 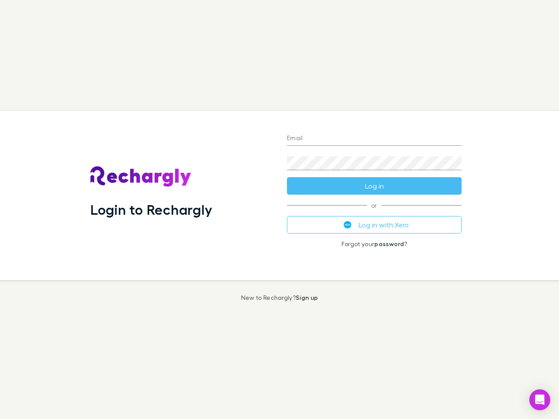 I want to click on button: Log in with Xero, so click(x=374, y=225).